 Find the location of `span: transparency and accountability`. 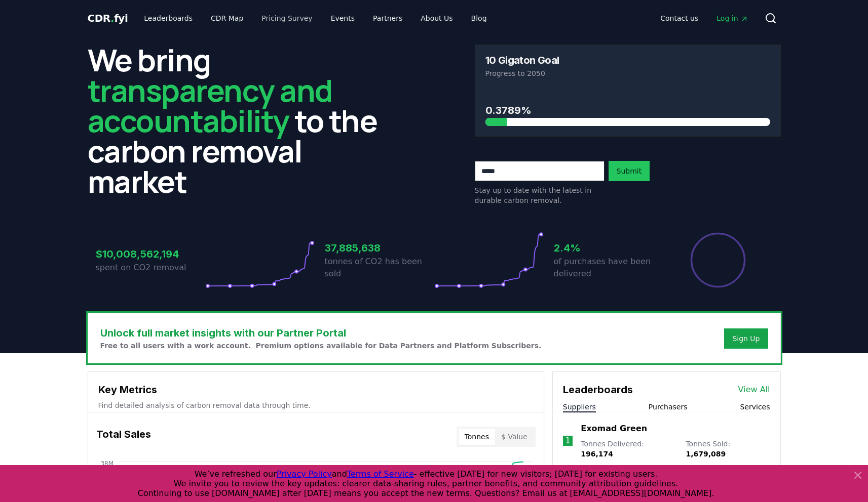

span: transparency and accountability is located at coordinates (210, 105).